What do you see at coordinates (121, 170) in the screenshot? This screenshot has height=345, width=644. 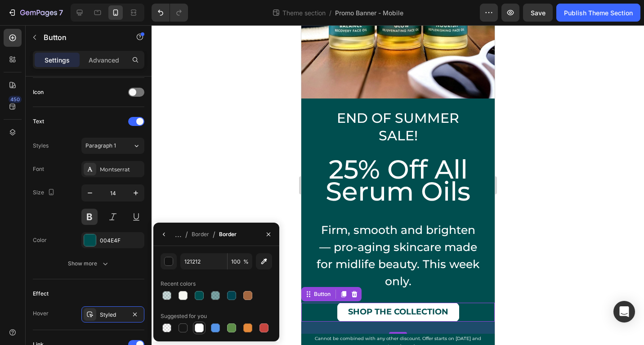 I see `div: Montserrat` at bounding box center [121, 170].